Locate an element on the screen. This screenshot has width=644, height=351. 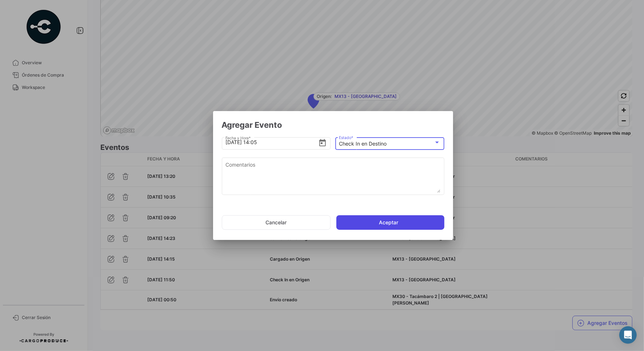
h2: Agregar Evento is located at coordinates (333, 125).